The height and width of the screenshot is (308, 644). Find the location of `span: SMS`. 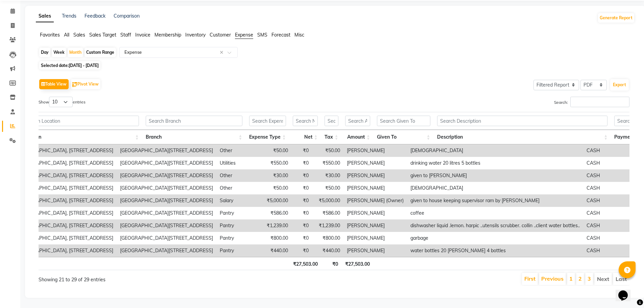

span: SMS is located at coordinates (262, 35).